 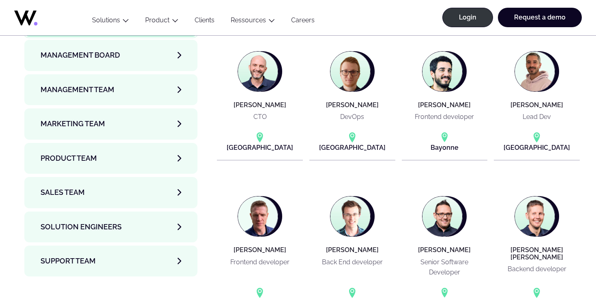 What do you see at coordinates (467, 17) in the screenshot?
I see `a: Login` at bounding box center [467, 17].